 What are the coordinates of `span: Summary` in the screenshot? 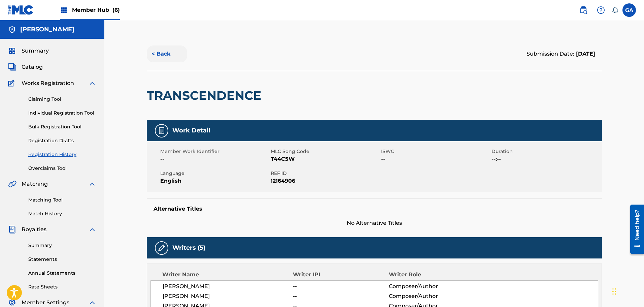 It's located at (35, 51).